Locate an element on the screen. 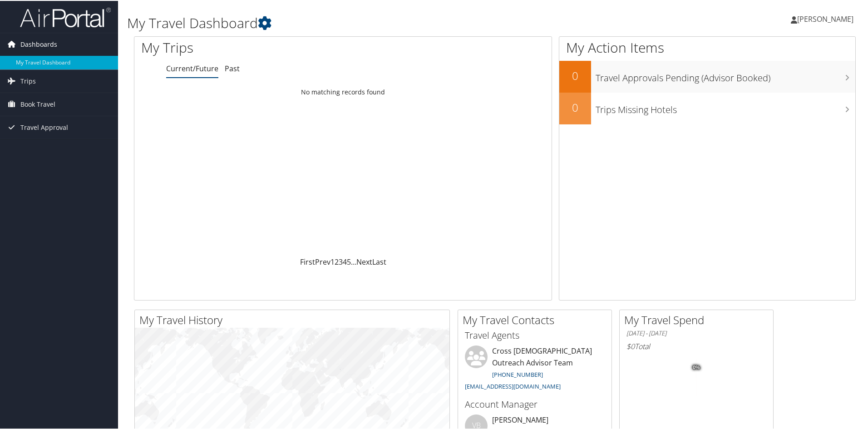 This screenshot has height=429, width=868. h6: Total is located at coordinates (696, 346).